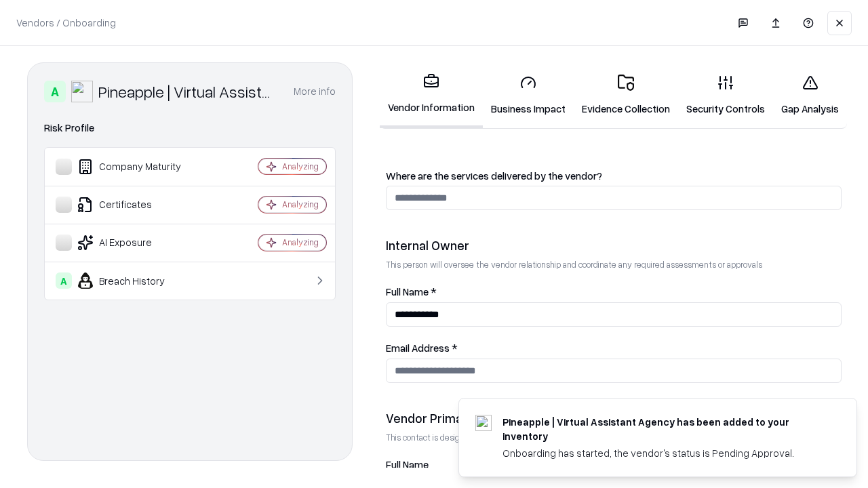 The width and height of the screenshot is (868, 488). What do you see at coordinates (82, 91) in the screenshot?
I see `img: Pineapple | Virtual Assistant Agency` at bounding box center [82, 91].